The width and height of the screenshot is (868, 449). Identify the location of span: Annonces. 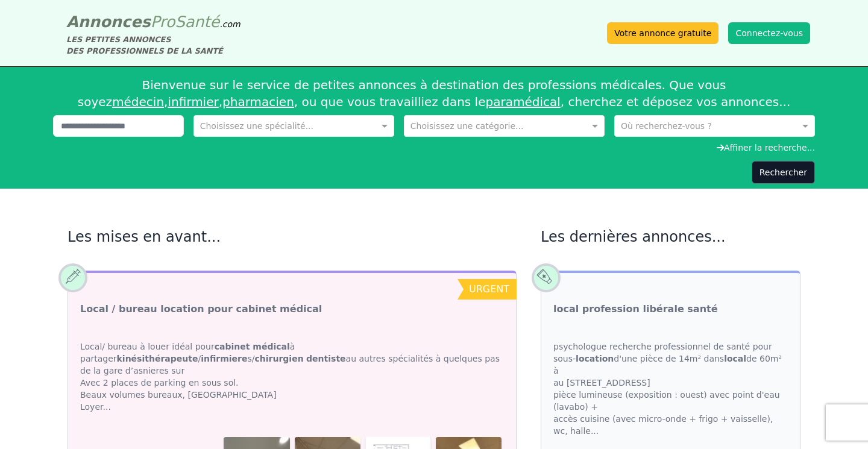
(109, 22).